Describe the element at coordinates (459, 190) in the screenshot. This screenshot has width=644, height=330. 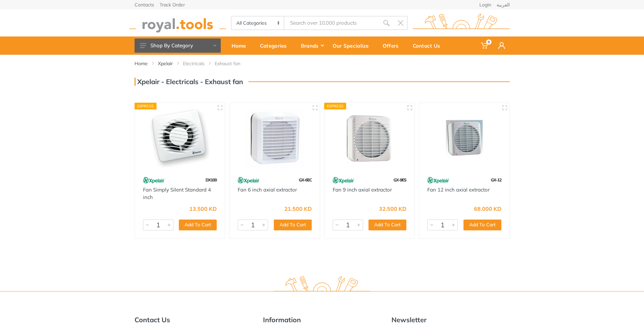
I see `a: Fan 12 inch axial extractor` at that location.